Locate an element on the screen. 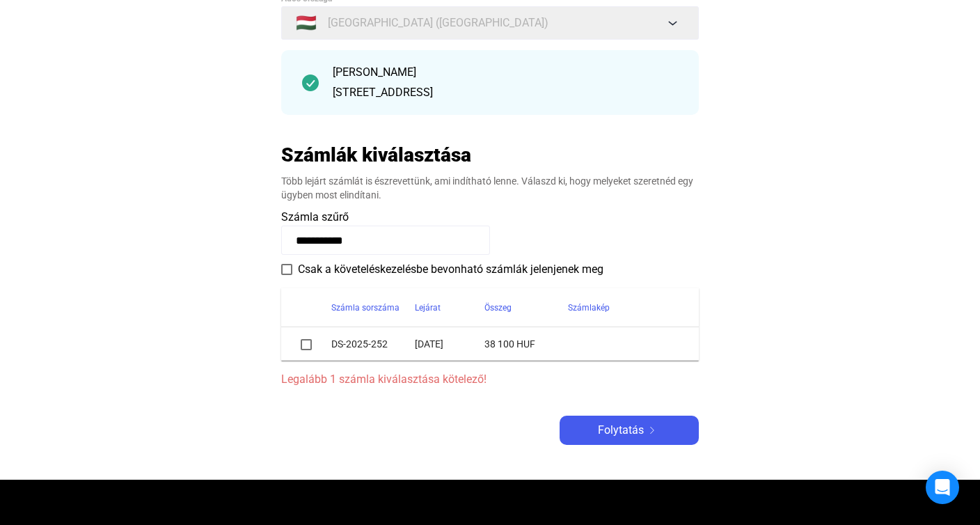  td: DS-2025-252 is located at coordinates (373, 344).